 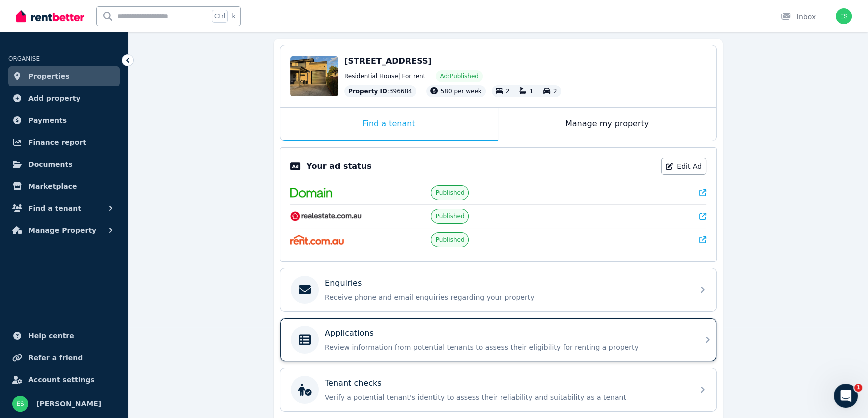 What do you see at coordinates (368, 91) in the screenshot?
I see `span: Property ID` at bounding box center [368, 91].